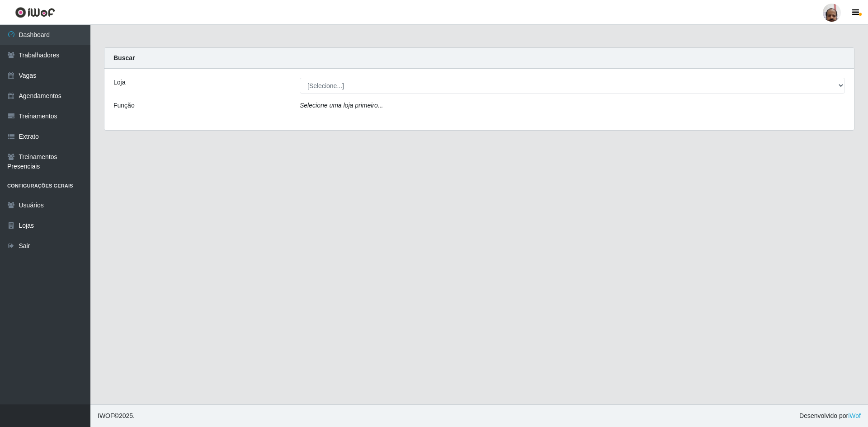 This screenshot has width=868, height=427. Describe the element at coordinates (124, 58) in the screenshot. I see `strong: Buscar` at that location.